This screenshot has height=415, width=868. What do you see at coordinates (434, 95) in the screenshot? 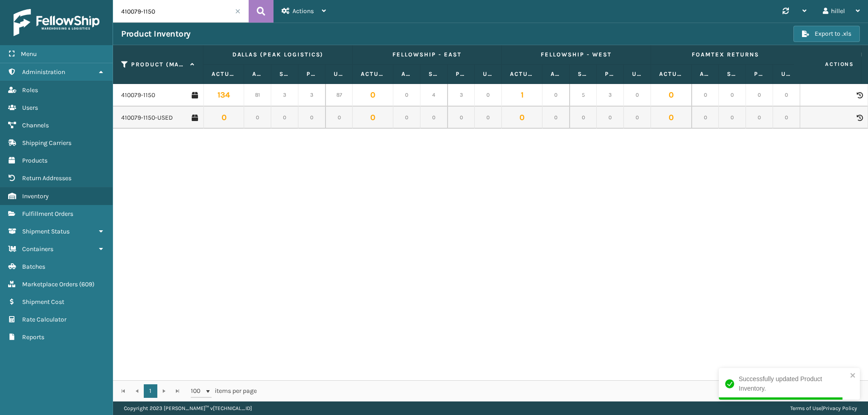
I see `td: 4` at bounding box center [434, 95].